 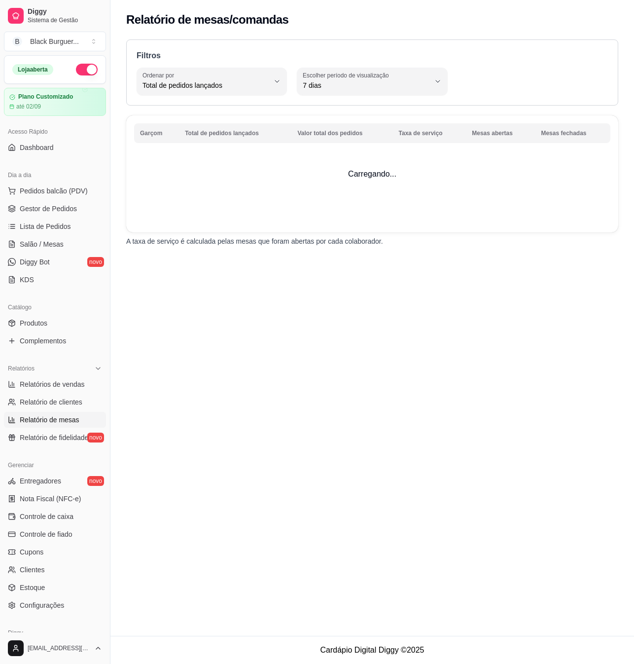 What do you see at coordinates (42, 605) in the screenshot?
I see `span: Configurações` at bounding box center [42, 605].